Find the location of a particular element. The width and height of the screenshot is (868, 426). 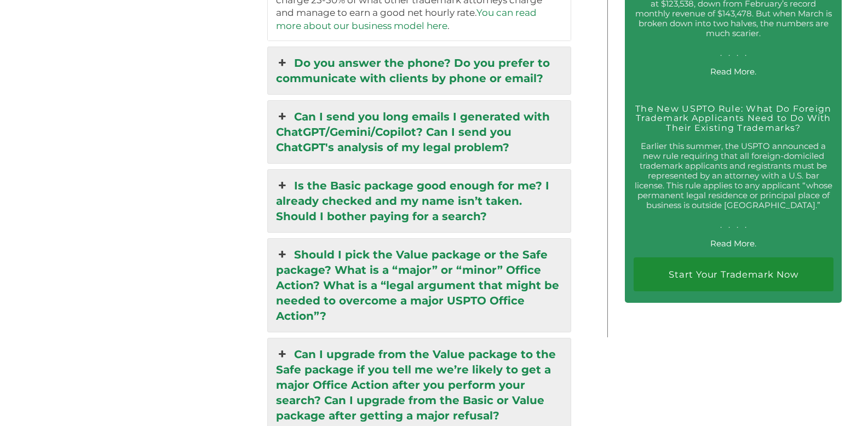

a: Do you answer the phone? Do you prefer to communicate with clients by phone or email? is located at coordinates (419, 71).